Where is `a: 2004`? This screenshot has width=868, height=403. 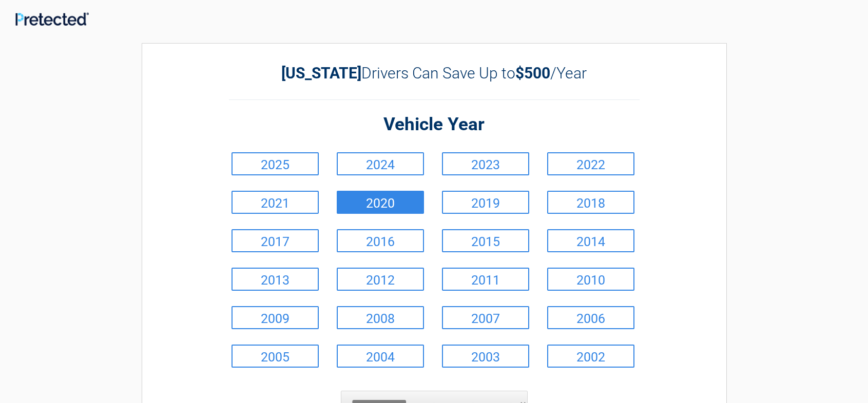 a: 2004 is located at coordinates (380, 356).